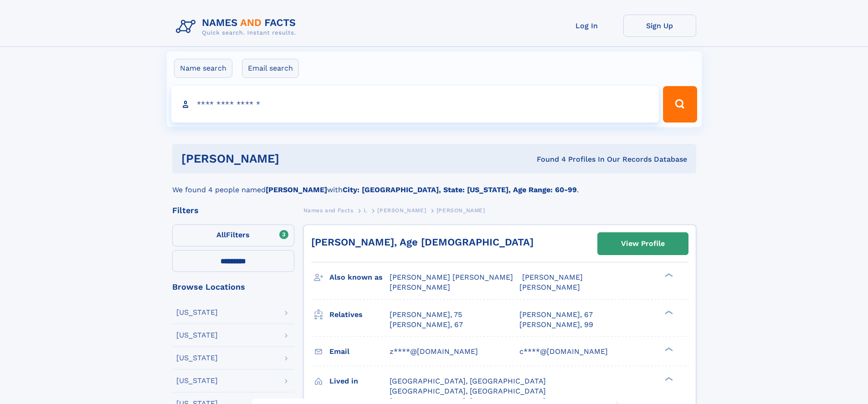  Describe the element at coordinates (587, 25) in the screenshot. I see `a: Log In` at that location.